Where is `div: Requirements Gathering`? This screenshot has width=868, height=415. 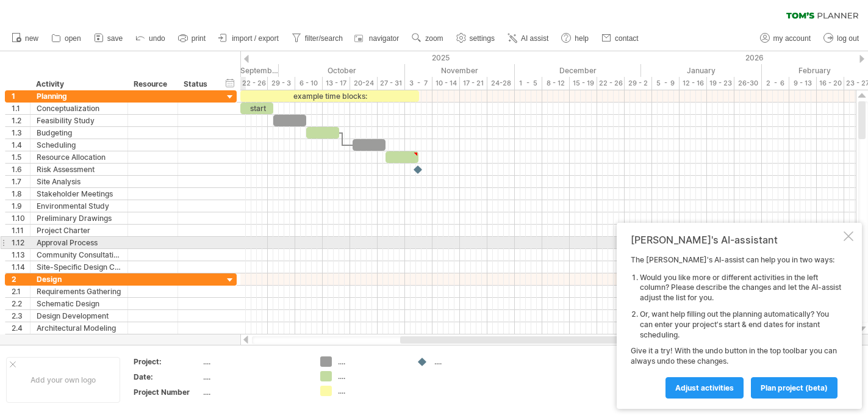
div: Requirements Gathering is located at coordinates (79, 291).